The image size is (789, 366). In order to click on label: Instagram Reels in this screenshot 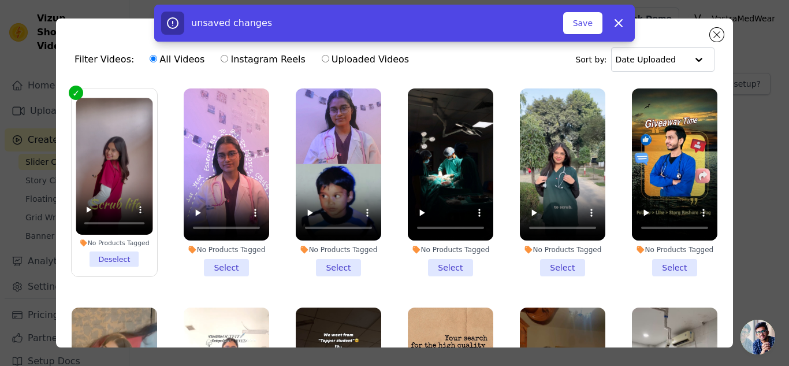, I will do `click(263, 60)`.